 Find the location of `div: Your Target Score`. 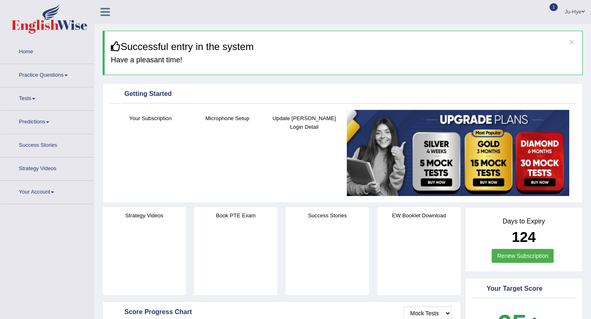

div: Your Target Score is located at coordinates (524, 289).